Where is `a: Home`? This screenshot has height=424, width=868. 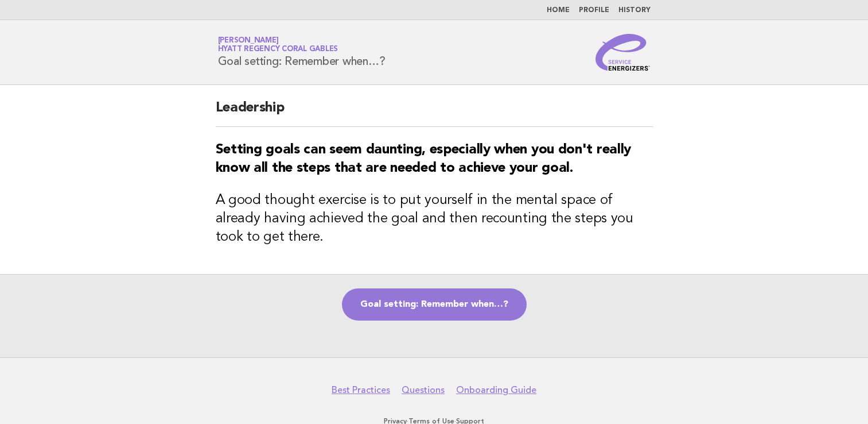
a: Home is located at coordinates (558, 10).